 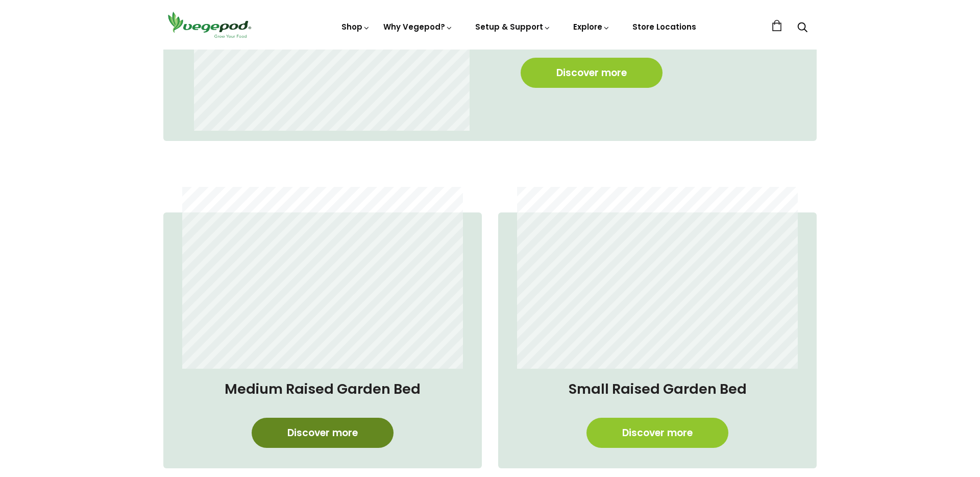 What do you see at coordinates (513, 27) in the screenshot?
I see `a: Setup & Support` at bounding box center [513, 27].